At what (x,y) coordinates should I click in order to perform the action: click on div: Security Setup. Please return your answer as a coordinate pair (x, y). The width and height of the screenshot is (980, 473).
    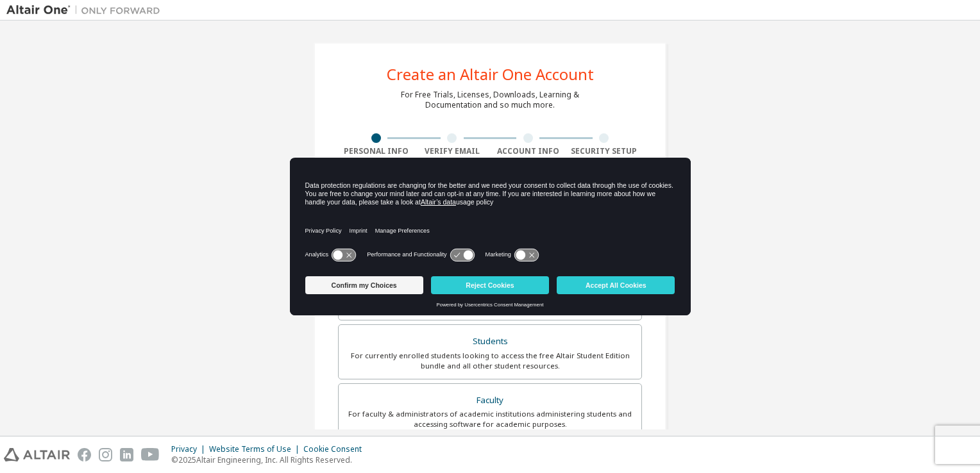
    Looking at the image, I should click on (604, 151).